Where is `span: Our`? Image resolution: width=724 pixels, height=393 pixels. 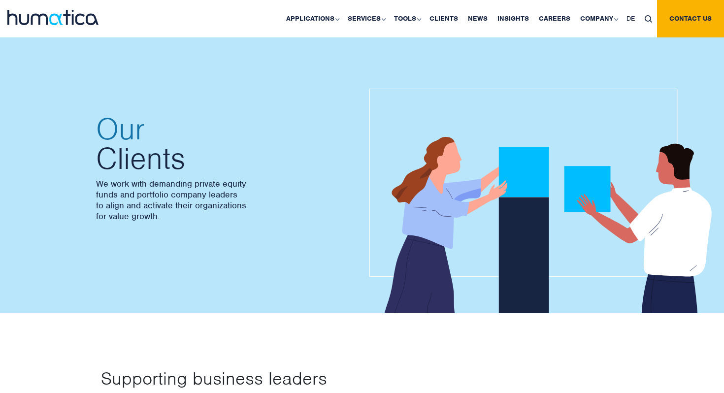 span: Our is located at coordinates (224, 129).